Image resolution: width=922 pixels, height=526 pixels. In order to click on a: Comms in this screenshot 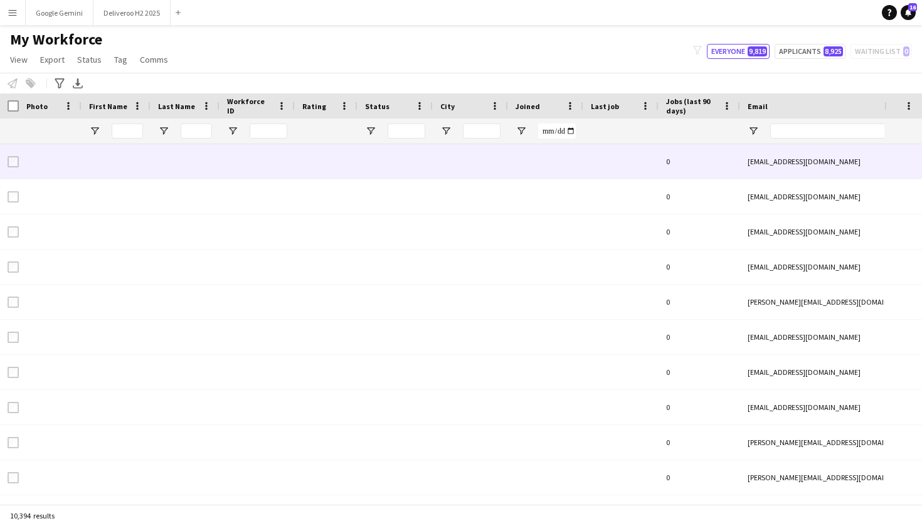, I will do `click(154, 60)`.